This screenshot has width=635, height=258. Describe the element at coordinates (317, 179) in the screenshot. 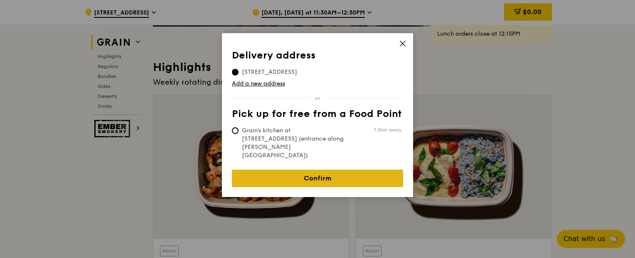

I see `a: Confirm` at that location.